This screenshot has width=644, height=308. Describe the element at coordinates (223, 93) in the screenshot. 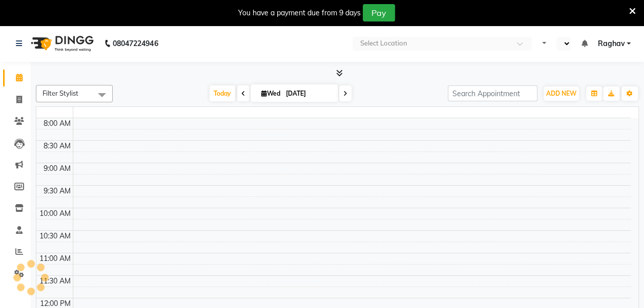

I see `span: Today` at that location.